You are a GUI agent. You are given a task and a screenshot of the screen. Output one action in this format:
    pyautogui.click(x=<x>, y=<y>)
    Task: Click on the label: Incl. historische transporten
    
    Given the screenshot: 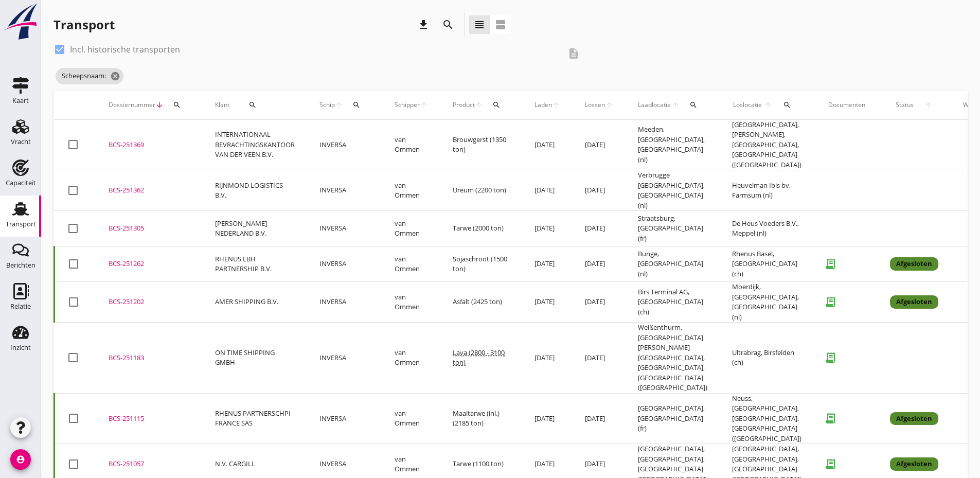 What is the action you would take?
    pyautogui.click(x=125, y=49)
    